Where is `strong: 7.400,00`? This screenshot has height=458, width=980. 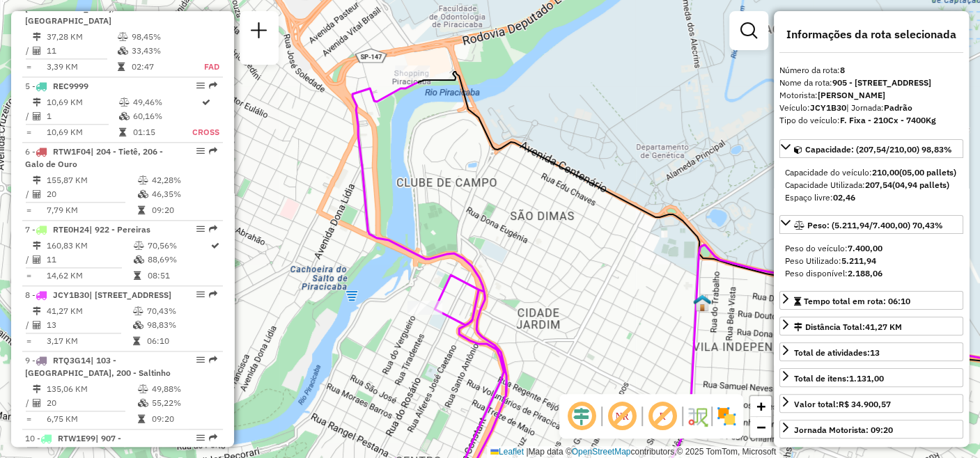 strong: 7.400,00 is located at coordinates (865, 248).